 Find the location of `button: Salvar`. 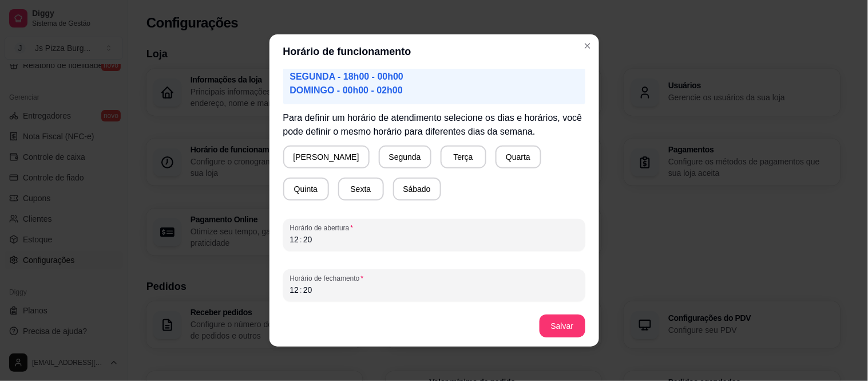

button: Salvar is located at coordinates (563, 326).